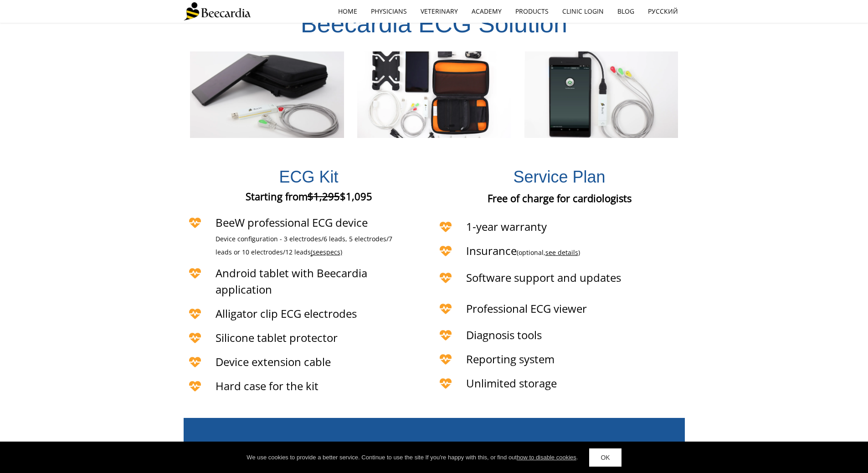 The width and height of the screenshot is (868, 473). I want to click on a: Products, so click(531, 12).